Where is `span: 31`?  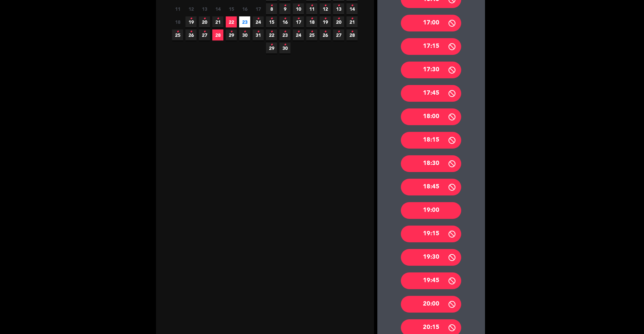 span: 31 is located at coordinates (258, 35).